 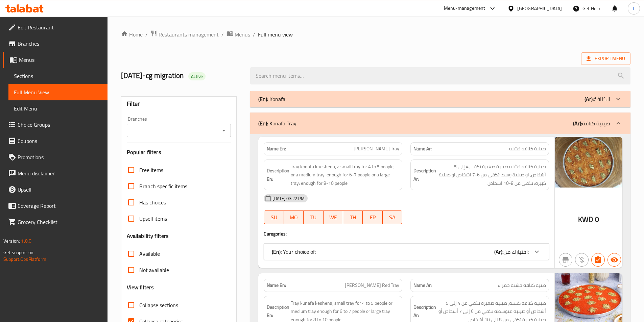 I want to click on span: 0, so click(x=597, y=219).